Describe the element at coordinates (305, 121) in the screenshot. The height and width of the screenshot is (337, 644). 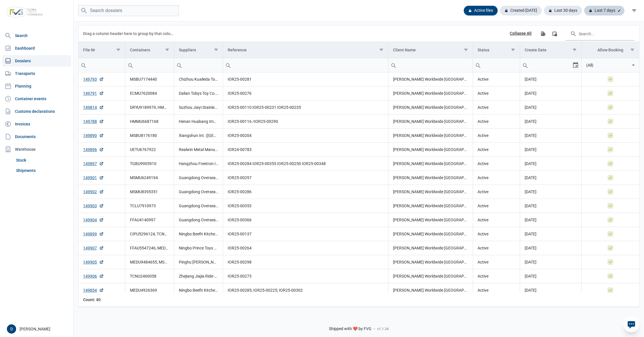
I see `td: IOR25-00116 /IOR25-00290` at that location.